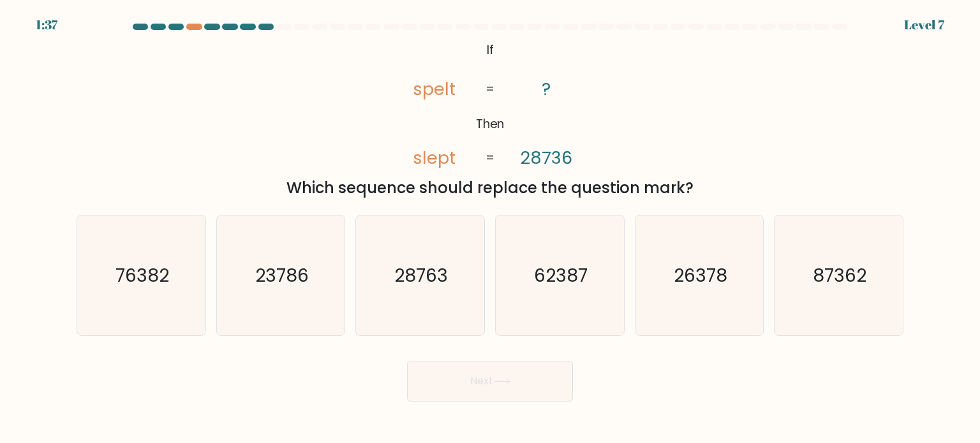  What do you see at coordinates (422, 275) in the screenshot?
I see `text: 28763` at bounding box center [422, 275].